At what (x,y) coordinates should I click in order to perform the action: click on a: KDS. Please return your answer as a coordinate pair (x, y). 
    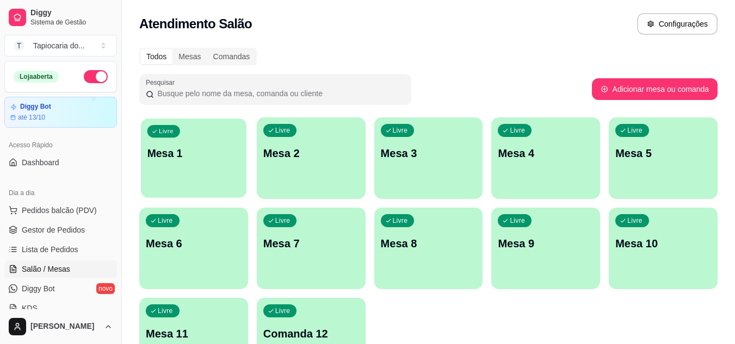
    Looking at the image, I should click on (60, 308).